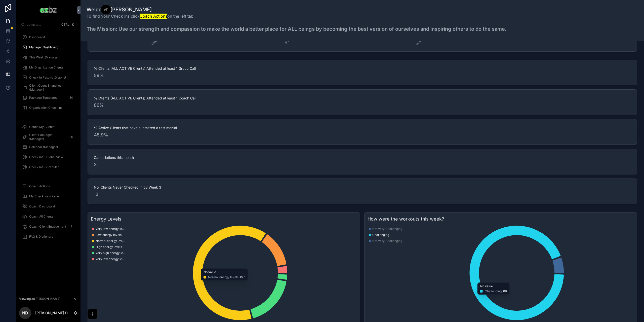 This screenshot has height=322, width=644. What do you see at coordinates (48, 186) in the screenshot?
I see `a: Coach Actions` at bounding box center [48, 186].